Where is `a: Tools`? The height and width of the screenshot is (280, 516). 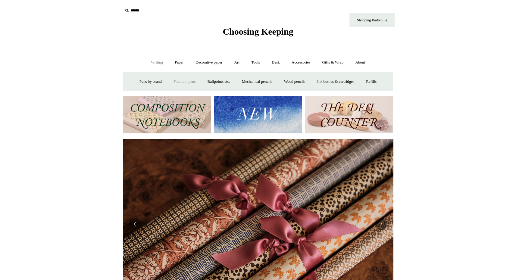 a: Tools is located at coordinates (255, 62).